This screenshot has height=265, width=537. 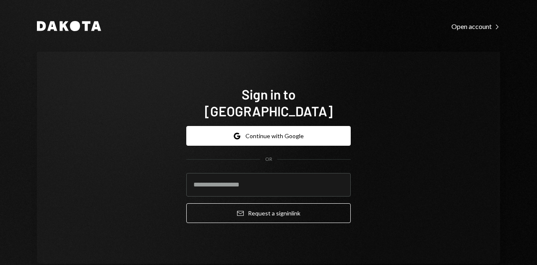 What do you see at coordinates (269, 159) in the screenshot?
I see `div: OR` at bounding box center [269, 159].